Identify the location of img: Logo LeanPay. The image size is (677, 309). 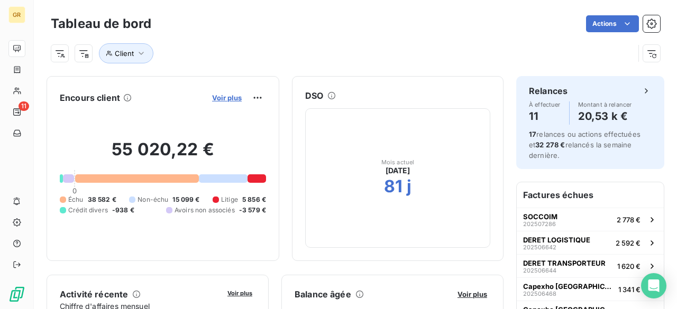
(17, 295).